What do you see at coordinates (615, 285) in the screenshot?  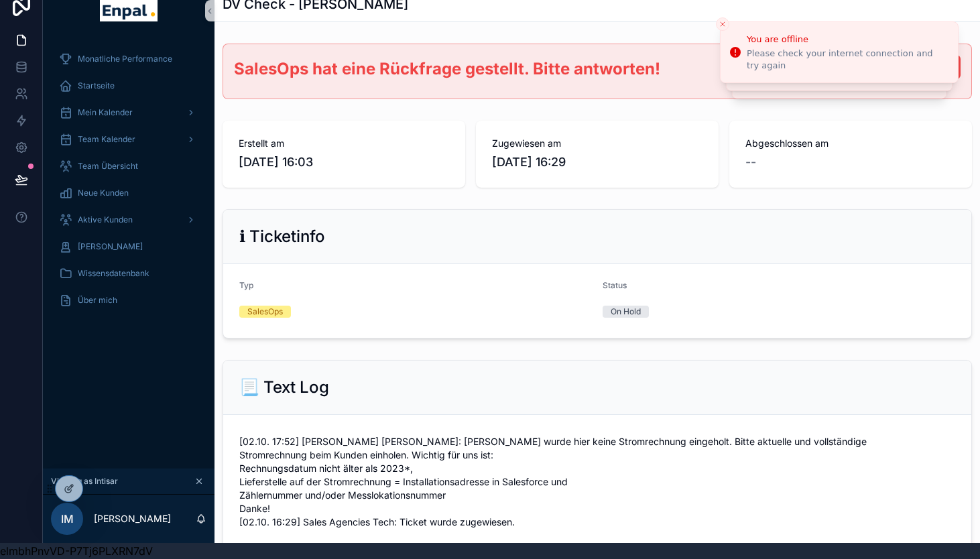 I see `span: Status` at bounding box center [615, 285].